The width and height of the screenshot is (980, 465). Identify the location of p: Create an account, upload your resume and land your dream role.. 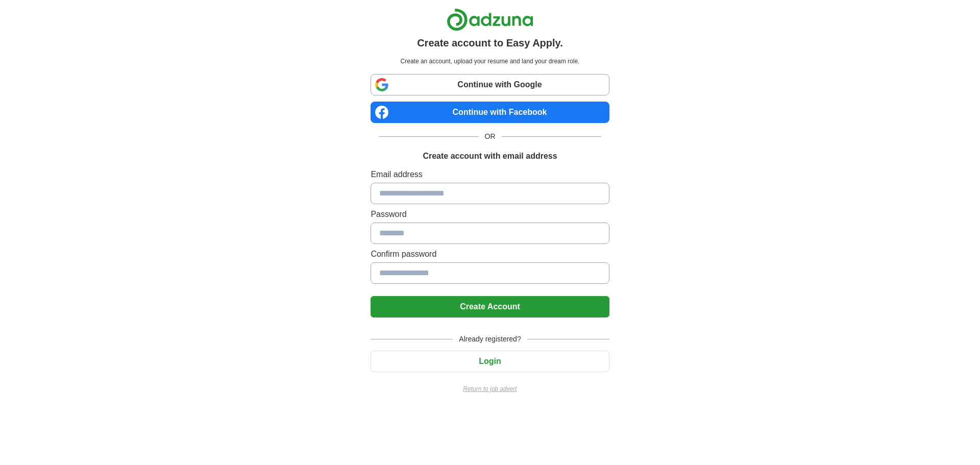
(490, 61).